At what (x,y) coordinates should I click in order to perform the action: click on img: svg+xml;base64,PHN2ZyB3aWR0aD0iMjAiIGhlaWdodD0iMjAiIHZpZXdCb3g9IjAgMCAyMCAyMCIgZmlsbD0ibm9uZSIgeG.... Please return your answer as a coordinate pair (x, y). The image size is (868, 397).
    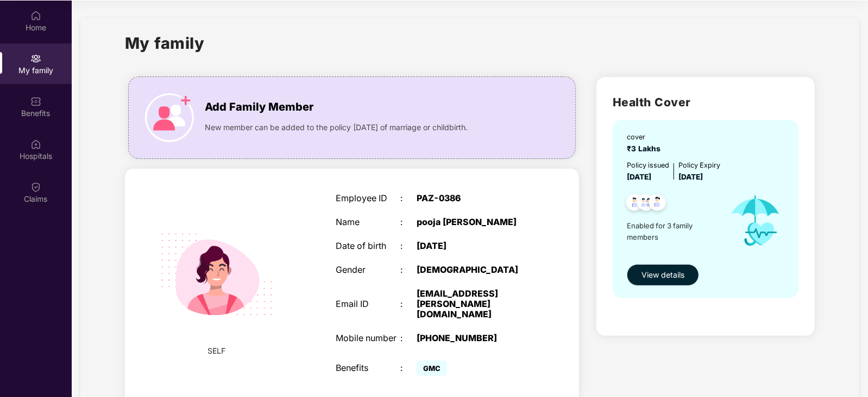
    Looking at the image, I should click on (36, 59).